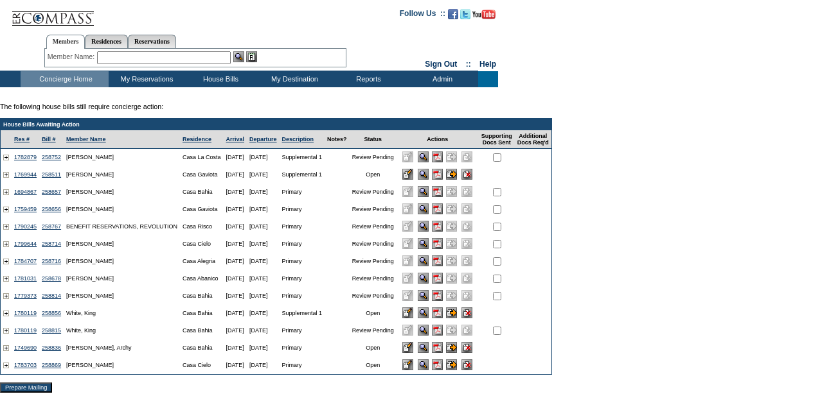 The width and height of the screenshot is (813, 401). What do you see at coordinates (25, 348) in the screenshot?
I see `a: 1749690` at bounding box center [25, 348].